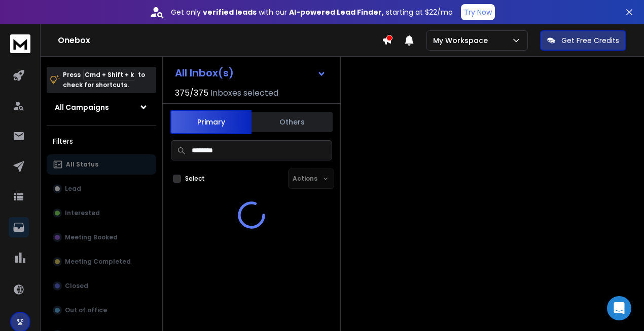 The width and height of the screenshot is (644, 331). I want to click on label: Select, so click(195, 179).